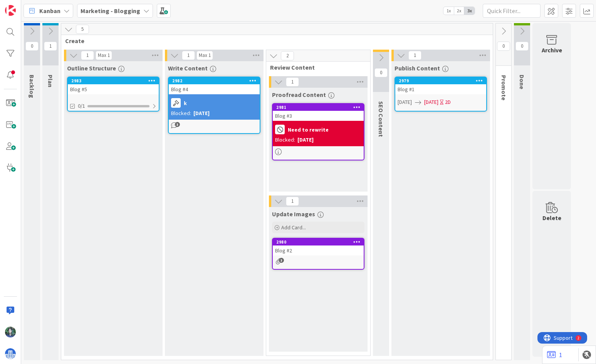  I want to click on a: 2980Blog #2, so click(318, 254).